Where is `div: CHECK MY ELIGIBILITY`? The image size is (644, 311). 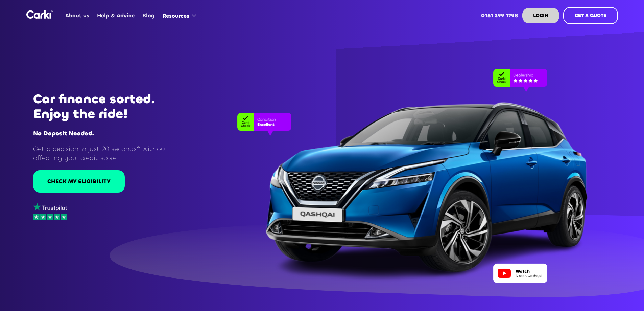
div: CHECK MY ELIGIBILITY is located at coordinates (79, 182).